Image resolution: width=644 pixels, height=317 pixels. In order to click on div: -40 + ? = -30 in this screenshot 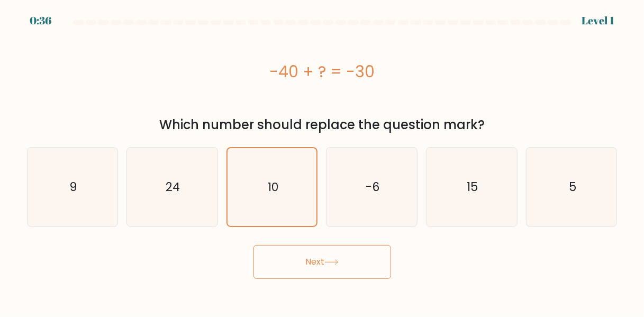, I will do `click(322, 71)`.